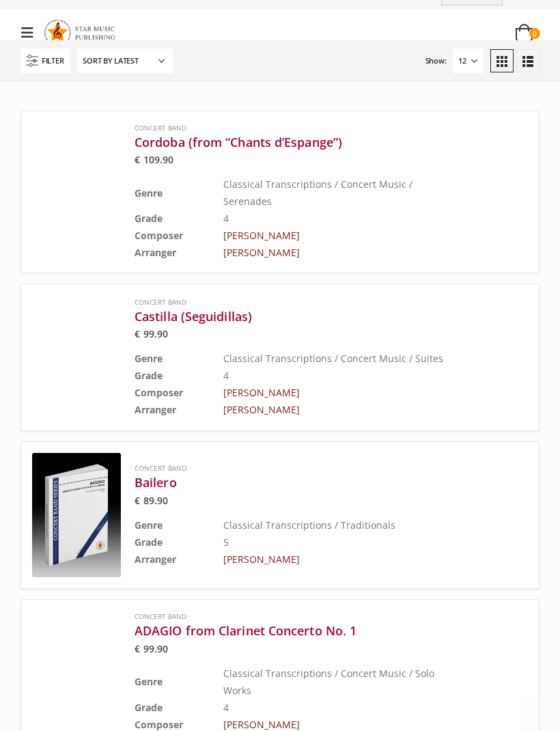  What do you see at coordinates (125, 61) in the screenshot?
I see `select: Shop order` at bounding box center [125, 61].